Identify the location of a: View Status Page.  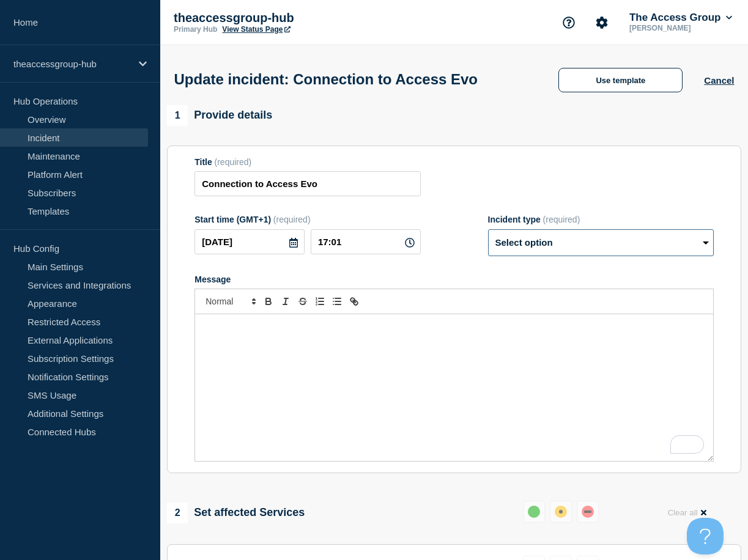
(256, 30).